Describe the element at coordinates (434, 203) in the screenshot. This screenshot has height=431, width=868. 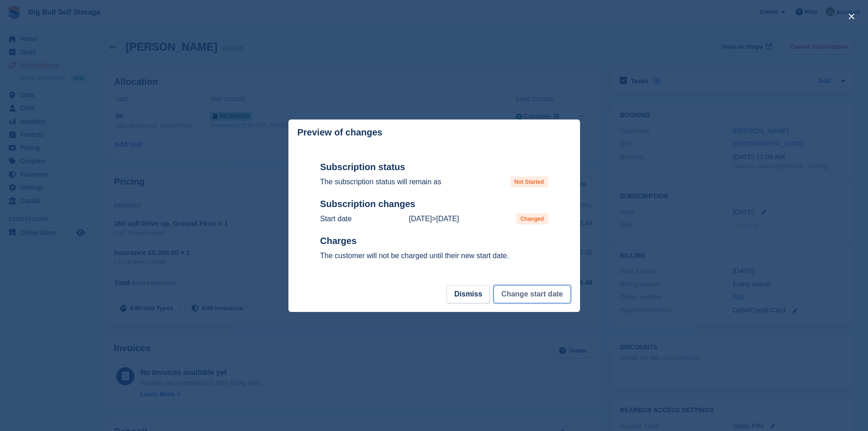
I see `h2: Subscription changes` at that location.